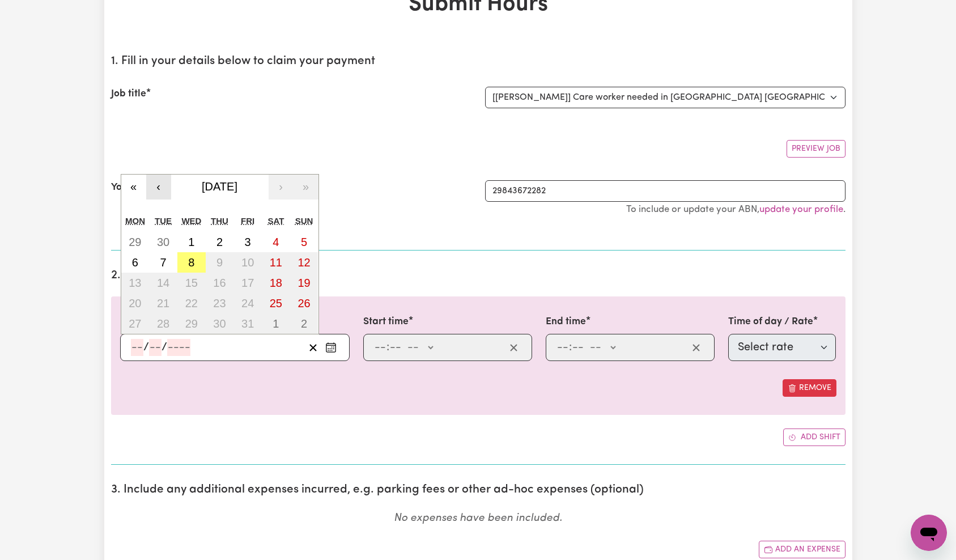 The width and height of the screenshot is (956, 560). I want to click on button: October 12, 2025, so click(304, 263).